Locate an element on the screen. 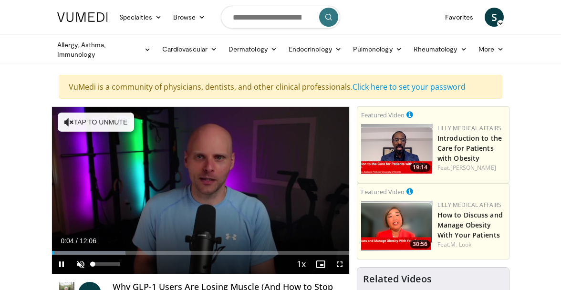  button: Tap to unmute is located at coordinates (96, 122).